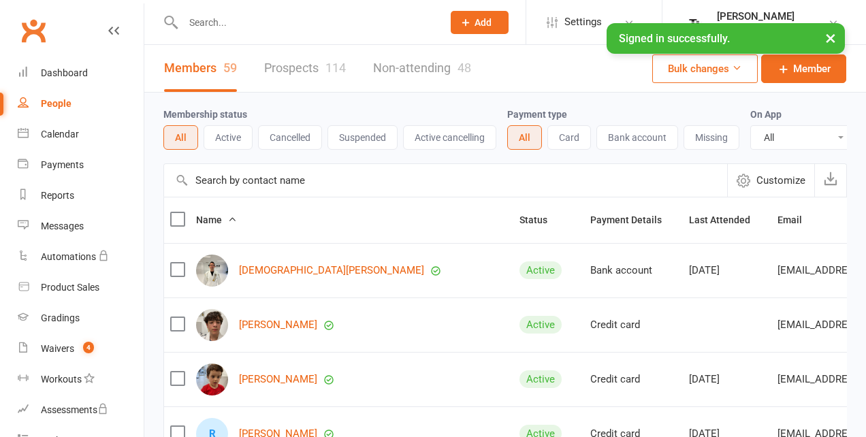 This screenshot has width=866, height=437. What do you see at coordinates (479, 22) in the screenshot?
I see `button: Add` at bounding box center [479, 22].